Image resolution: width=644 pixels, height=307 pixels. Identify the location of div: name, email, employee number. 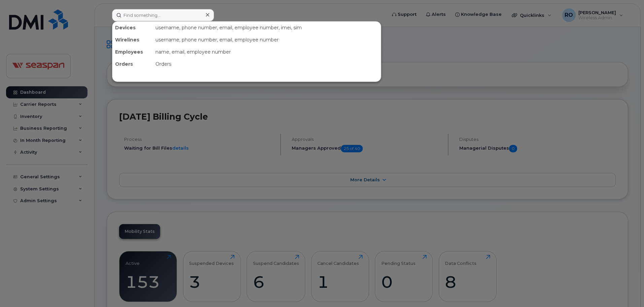
(267, 51).